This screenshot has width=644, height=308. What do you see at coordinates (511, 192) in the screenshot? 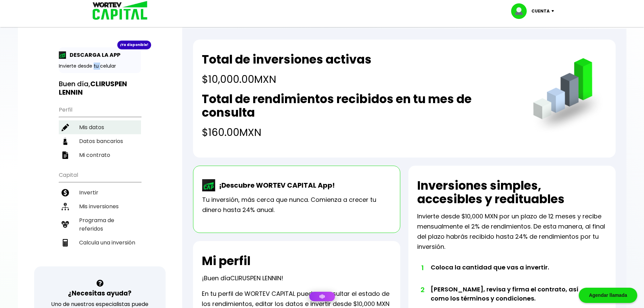
I see `h2: Inversiones simples, accesibles y redituables` at bounding box center [511, 192].